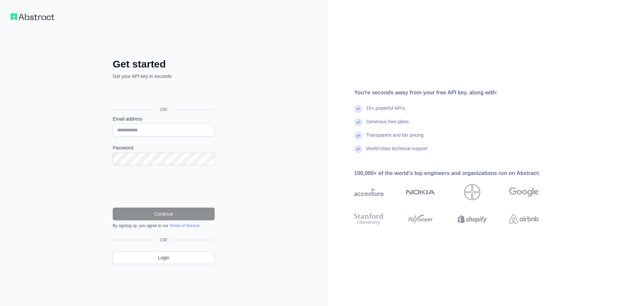 The image size is (644, 306). Describe the element at coordinates (420, 192) in the screenshot. I see `img: nokia` at that location.